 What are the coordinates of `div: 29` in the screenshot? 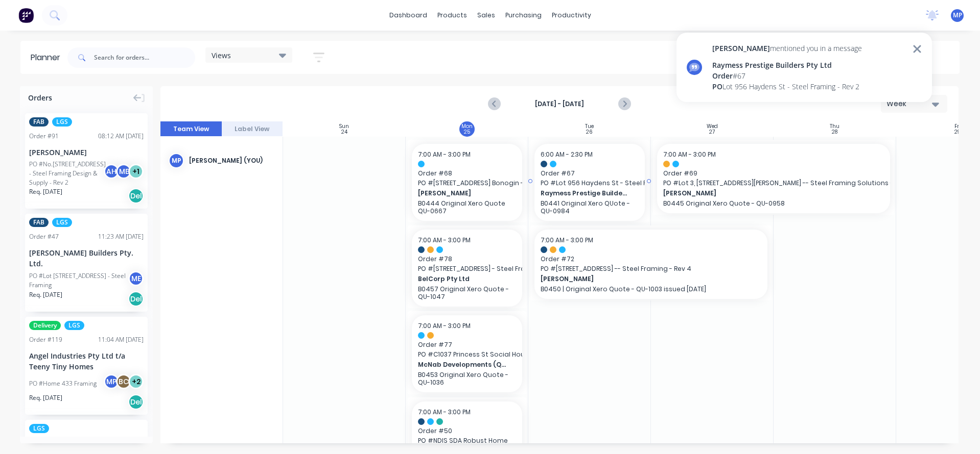 It's located at (958, 132).